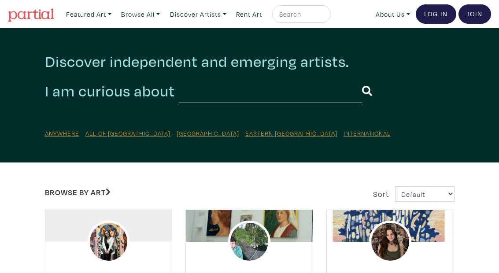 This screenshot has height=273, width=499. Describe the element at coordinates (475, 14) in the screenshot. I see `a: Join` at that location.